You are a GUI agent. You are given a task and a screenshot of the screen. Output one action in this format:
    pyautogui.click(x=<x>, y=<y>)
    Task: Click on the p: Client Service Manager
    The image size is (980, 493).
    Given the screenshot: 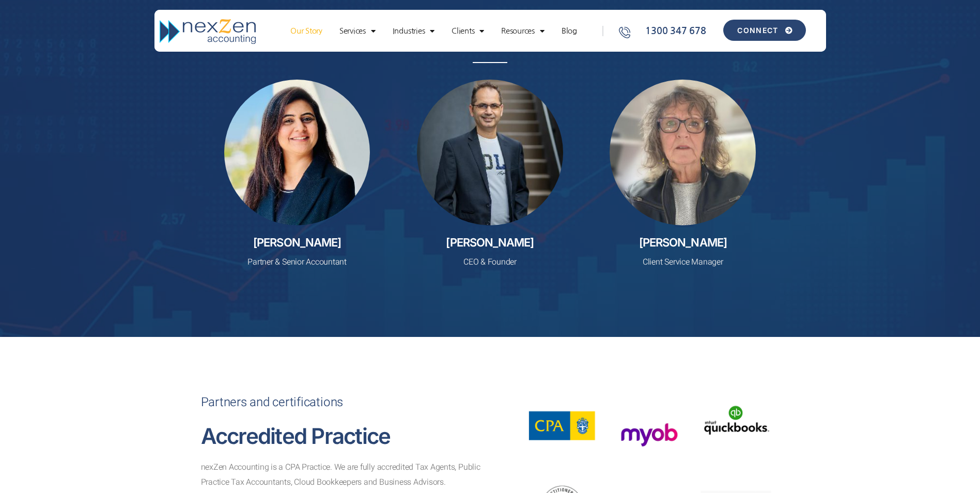 What is the action you would take?
    pyautogui.click(x=683, y=262)
    